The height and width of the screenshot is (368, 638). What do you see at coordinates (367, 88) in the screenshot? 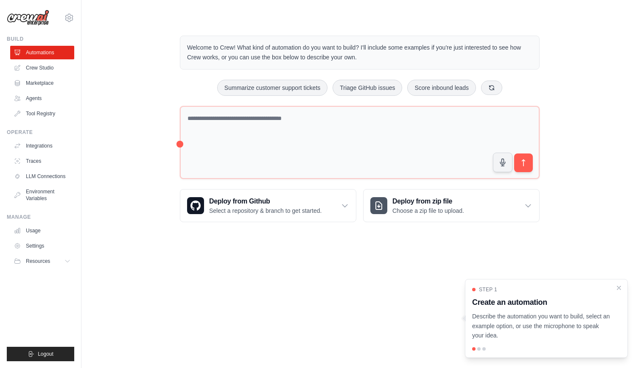
I see `button: Triage GitHub issues` at bounding box center [367, 88].